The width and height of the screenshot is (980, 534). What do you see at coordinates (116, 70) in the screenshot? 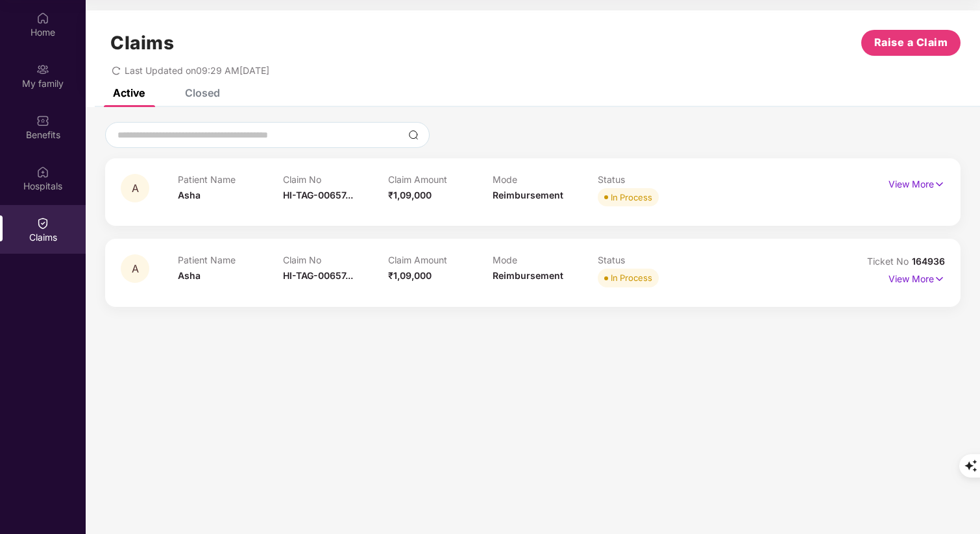
I see `span: redo` at bounding box center [116, 70].